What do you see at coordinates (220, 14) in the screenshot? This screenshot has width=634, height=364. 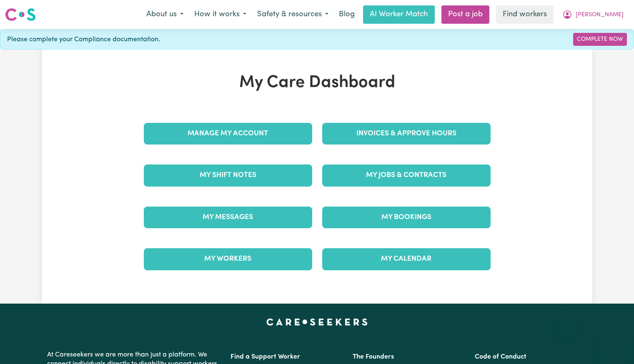 I see `button: How it works` at bounding box center [220, 14].